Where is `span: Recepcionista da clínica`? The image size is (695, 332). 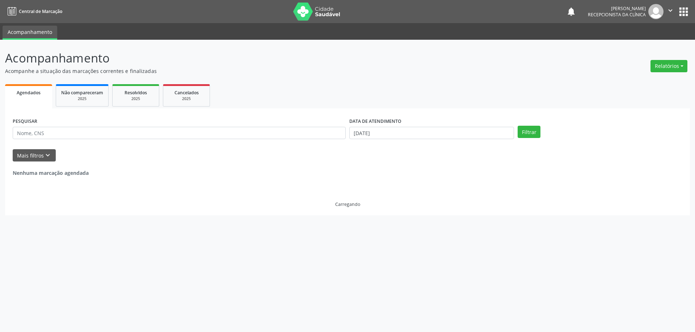 span: Recepcionista da clínica is located at coordinates (616, 14).